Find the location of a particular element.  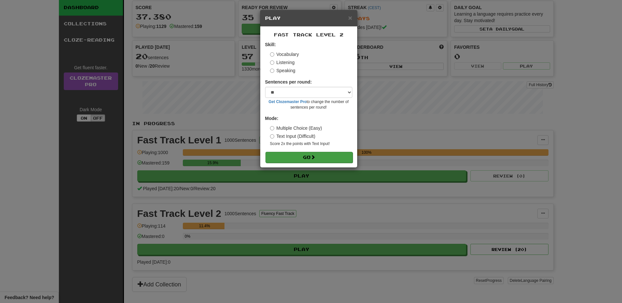

small: Score 2x the points with Text Input ! is located at coordinates (311, 144).